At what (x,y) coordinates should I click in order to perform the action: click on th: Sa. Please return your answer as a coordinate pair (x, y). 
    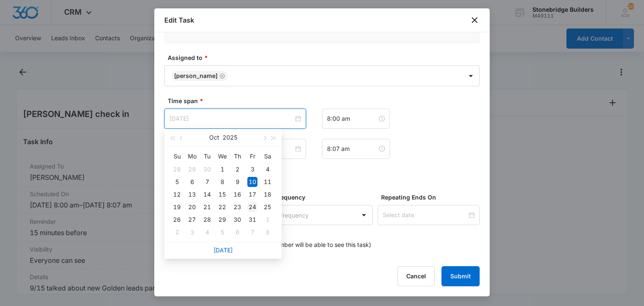
    Looking at the image, I should click on (268, 156).